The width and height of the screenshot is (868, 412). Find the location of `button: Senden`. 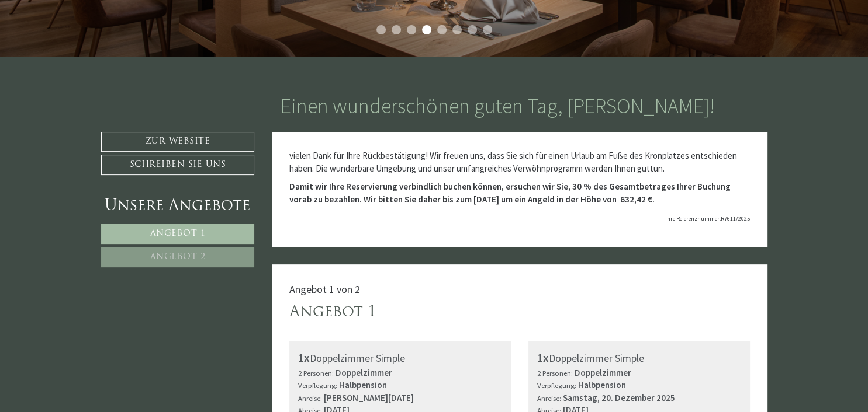

button: Senden is located at coordinates (423, 317).